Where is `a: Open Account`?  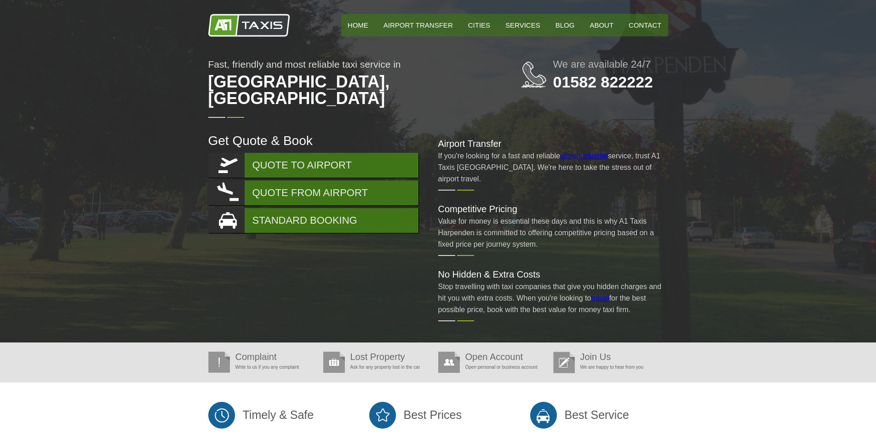 a: Open Account is located at coordinates (494, 356).